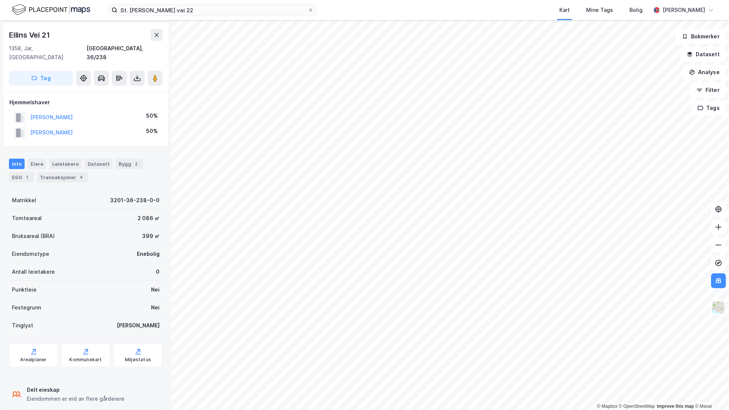 This screenshot has height=410, width=729. What do you see at coordinates (51, 10) in the screenshot?
I see `img: logo.f888ab2527a4732fd821a326f86c7f29.svg` at bounding box center [51, 10].